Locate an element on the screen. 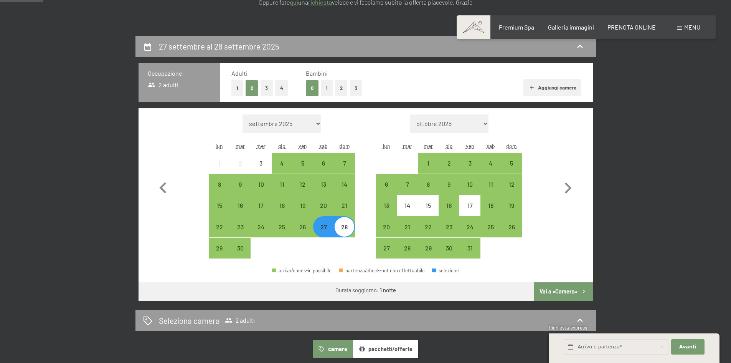 This screenshot has width=731, height=363. div: Mon Oct 20 2025 is located at coordinates (386, 226).